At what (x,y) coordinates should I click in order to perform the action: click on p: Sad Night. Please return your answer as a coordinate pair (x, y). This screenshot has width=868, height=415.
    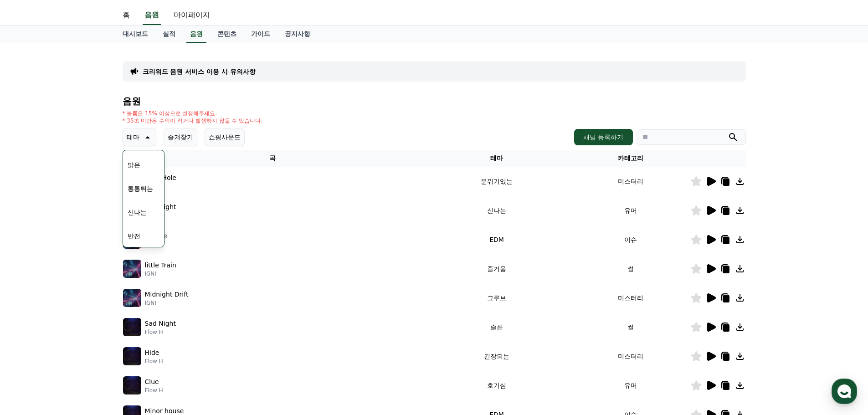
    Looking at the image, I should click on (161, 324).